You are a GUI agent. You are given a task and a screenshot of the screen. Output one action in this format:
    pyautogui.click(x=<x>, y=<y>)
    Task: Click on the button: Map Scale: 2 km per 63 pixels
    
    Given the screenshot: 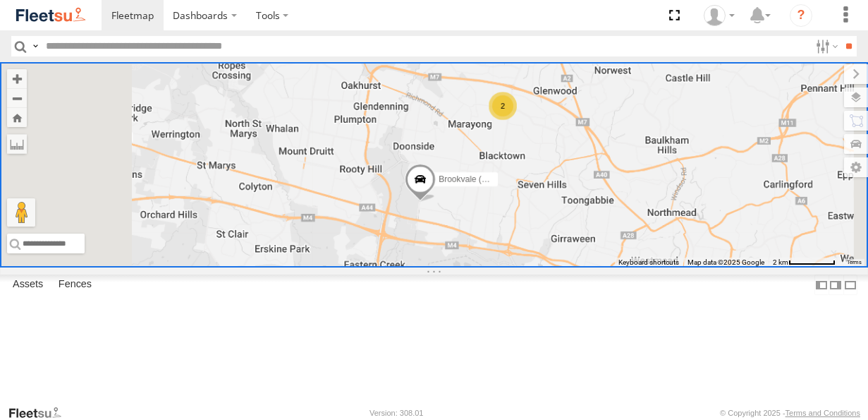 What is the action you would take?
    pyautogui.click(x=804, y=262)
    